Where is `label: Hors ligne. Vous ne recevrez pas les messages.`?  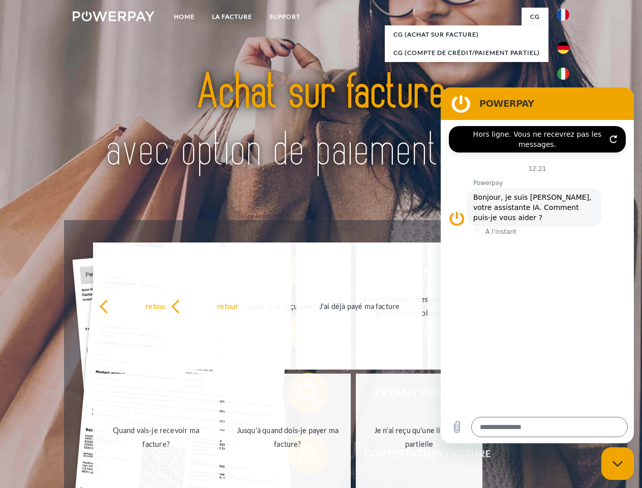 label: Hors ligne. Vous ne recevrez pas les messages. is located at coordinates (97, 52).